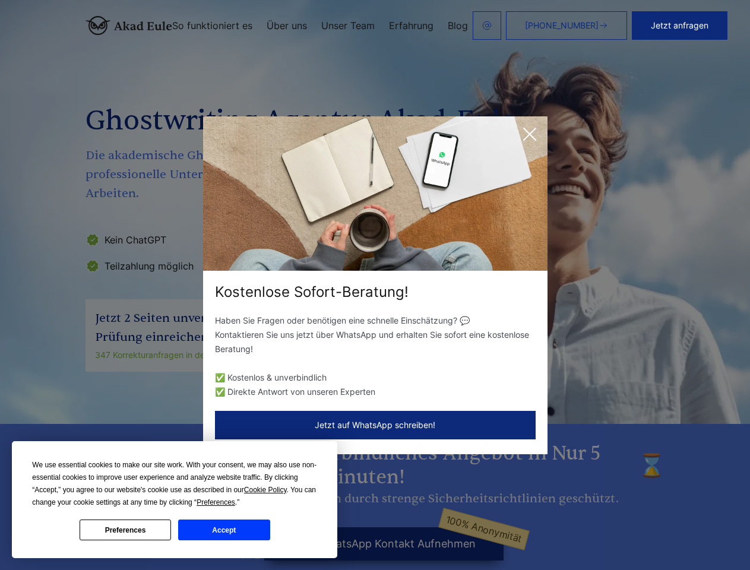 Image resolution: width=750 pixels, height=570 pixels. I want to click on li: ✅ Direkte Antwort von unseren Experten, so click(375, 392).